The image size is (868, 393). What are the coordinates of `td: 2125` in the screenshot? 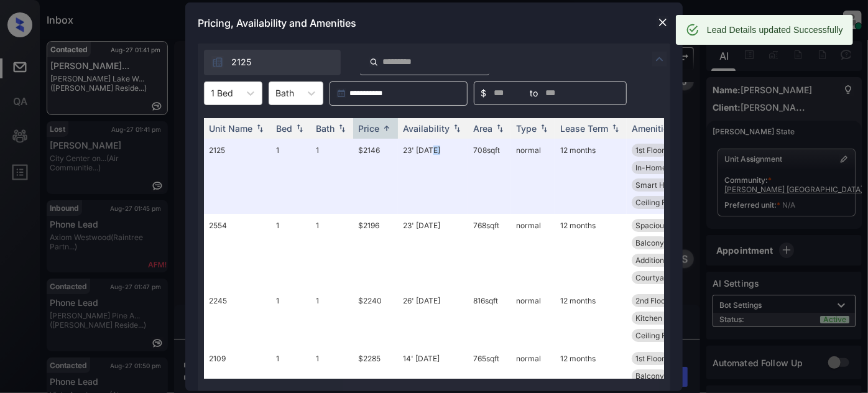 It's located at (238, 176).